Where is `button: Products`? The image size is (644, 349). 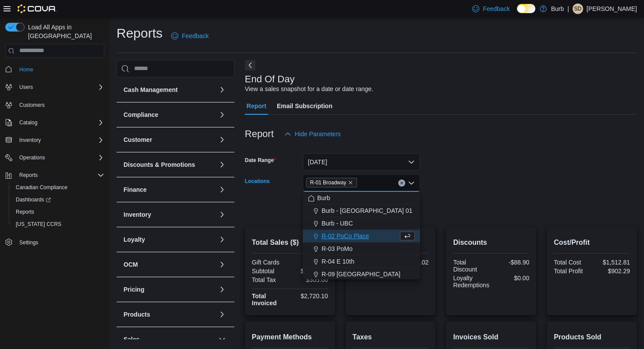 button: Products is located at coordinates (222, 314).